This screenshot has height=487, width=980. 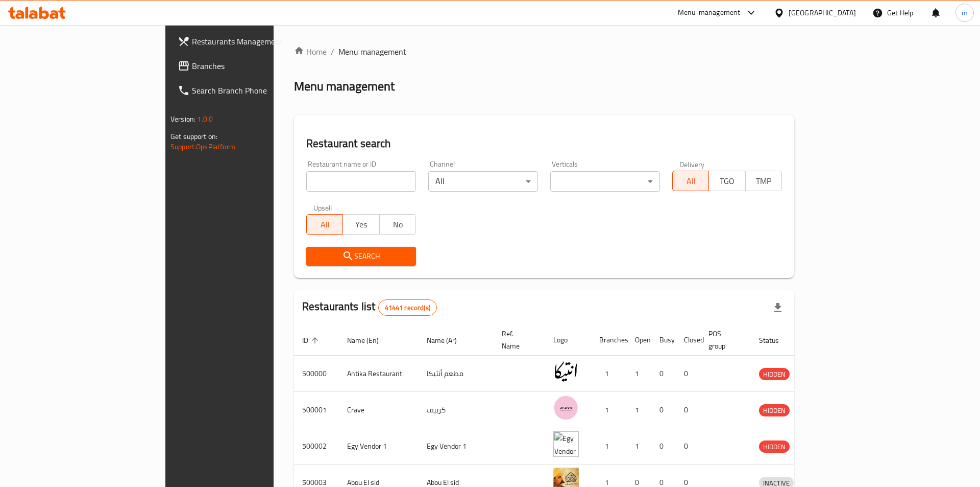 I want to click on nav: breadcrumb, so click(x=544, y=52).